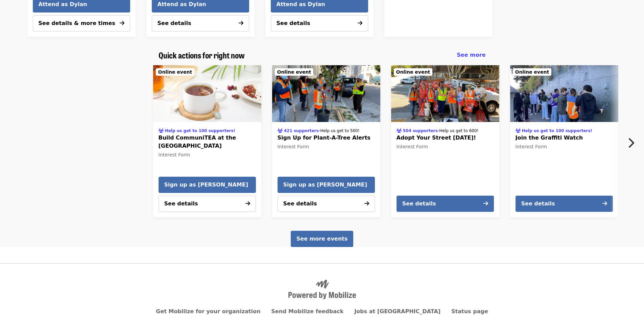 This screenshot has height=322, width=644. What do you see at coordinates (326, 138) in the screenshot?
I see `span: Sign Up for Plant-A-Tree Alerts` at bounding box center [326, 138].